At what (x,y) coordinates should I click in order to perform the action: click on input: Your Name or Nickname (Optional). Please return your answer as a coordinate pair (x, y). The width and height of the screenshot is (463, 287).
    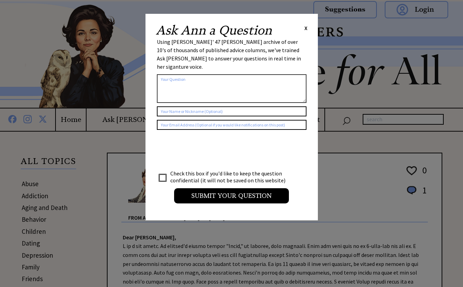
    Looking at the image, I should click on (232, 111).